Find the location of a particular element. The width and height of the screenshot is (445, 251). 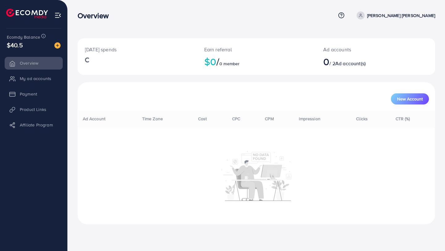

p: Earn referral is located at coordinates (257, 49).